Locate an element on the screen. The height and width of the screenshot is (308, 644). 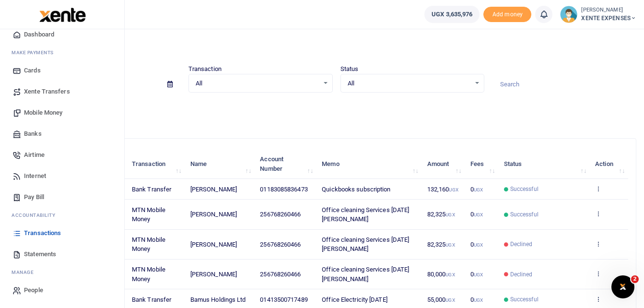
a: logo-small logo-large logo-large is located at coordinates (62, 14).